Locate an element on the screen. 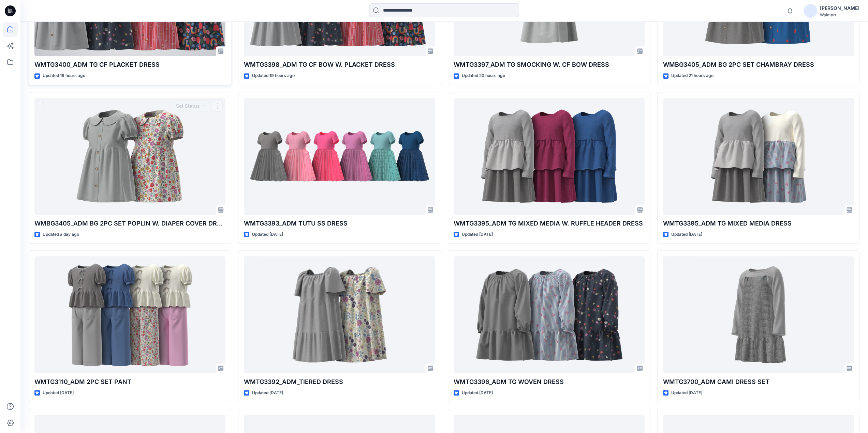  a: WMTG3396_ADM TG WOVEN DRESS is located at coordinates (549, 315).